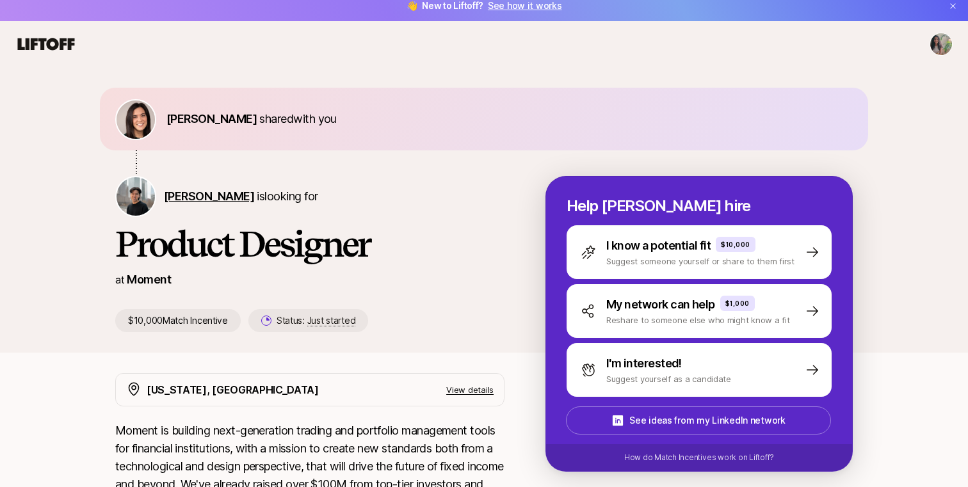 The height and width of the screenshot is (487, 968). What do you see at coordinates (136, 120) in the screenshot?
I see `img: 71d7b91d_d7cb_43b4_a7ea_a9b2f2cc6e03.jpg` at bounding box center [136, 120].